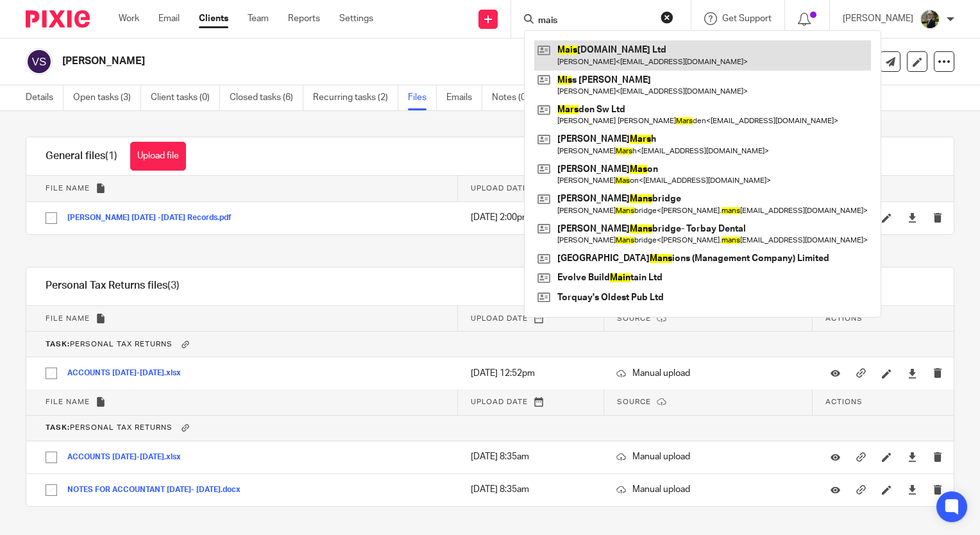  Describe the element at coordinates (45, 98) in the screenshot. I see `a: Details` at that location.